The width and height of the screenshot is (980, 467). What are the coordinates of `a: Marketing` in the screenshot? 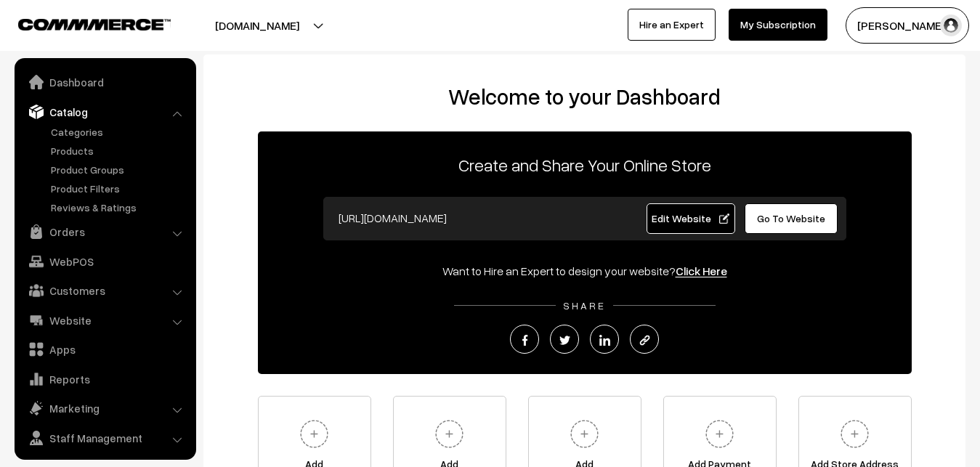 It's located at (105, 409).